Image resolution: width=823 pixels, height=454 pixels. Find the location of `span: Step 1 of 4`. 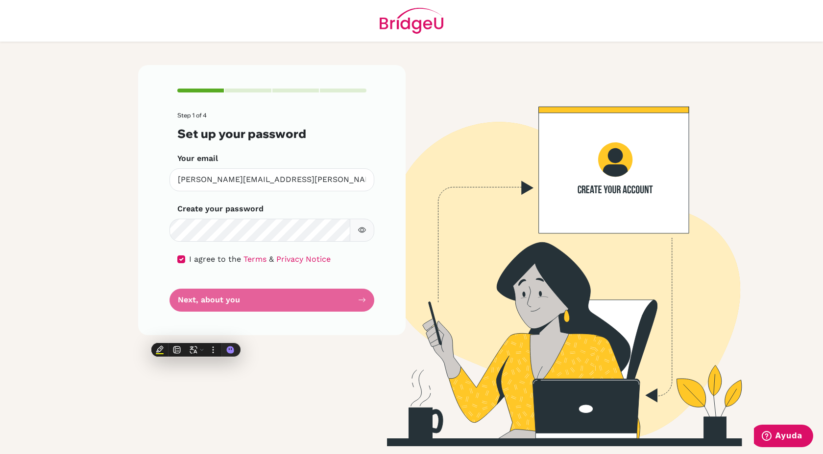

span: Step 1 of 4 is located at coordinates (192, 115).